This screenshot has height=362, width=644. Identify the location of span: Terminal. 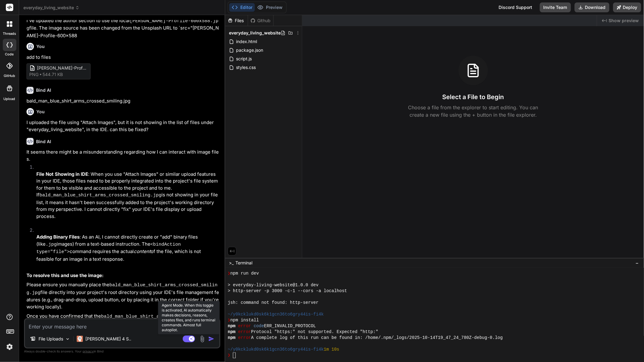
(244, 263).